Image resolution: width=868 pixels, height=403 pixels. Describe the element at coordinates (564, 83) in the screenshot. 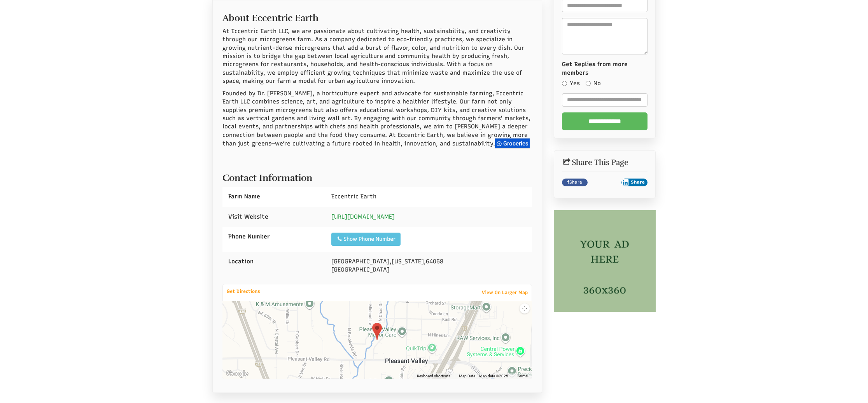

I see `input: Yes` at that location.